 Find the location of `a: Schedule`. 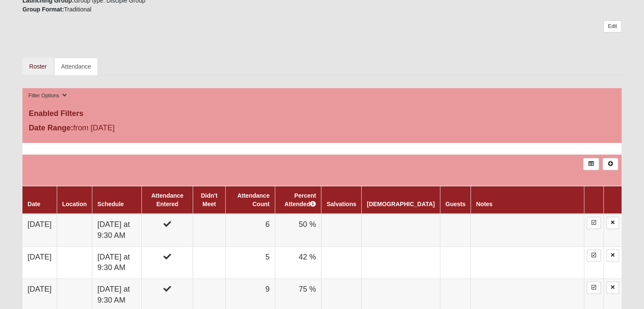

a: Schedule is located at coordinates (111, 204).